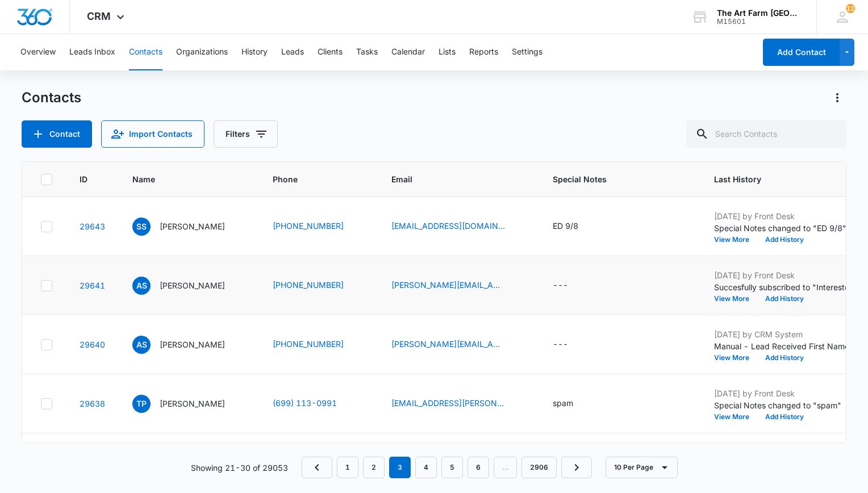 The height and width of the screenshot is (493, 868). Describe the element at coordinates (447, 52) in the screenshot. I see `button: Lists` at that location.